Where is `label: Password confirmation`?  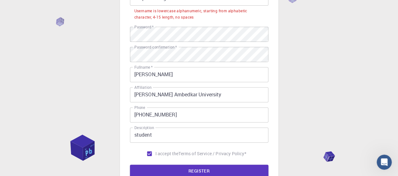 label: Password confirmation is located at coordinates (155, 47).